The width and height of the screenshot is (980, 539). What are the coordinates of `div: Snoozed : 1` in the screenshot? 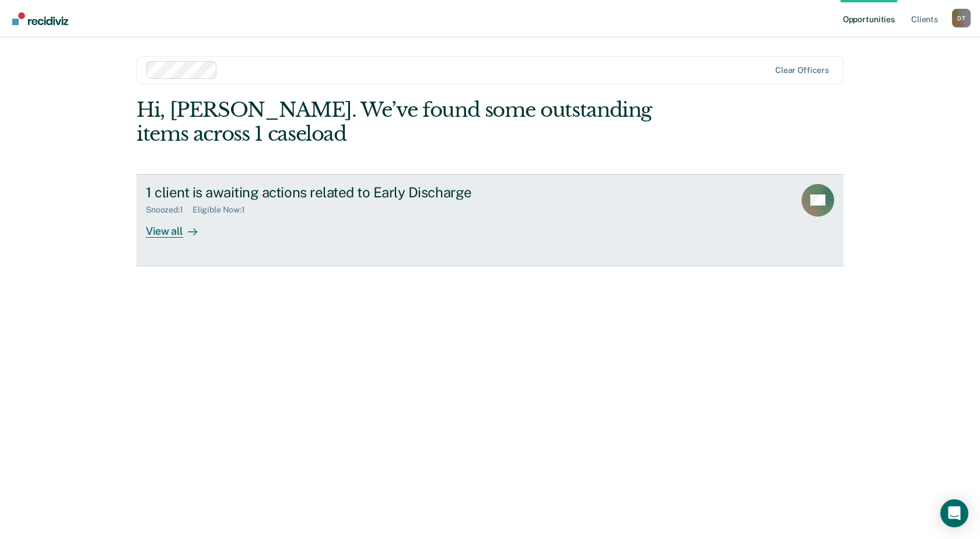 It's located at (169, 210).